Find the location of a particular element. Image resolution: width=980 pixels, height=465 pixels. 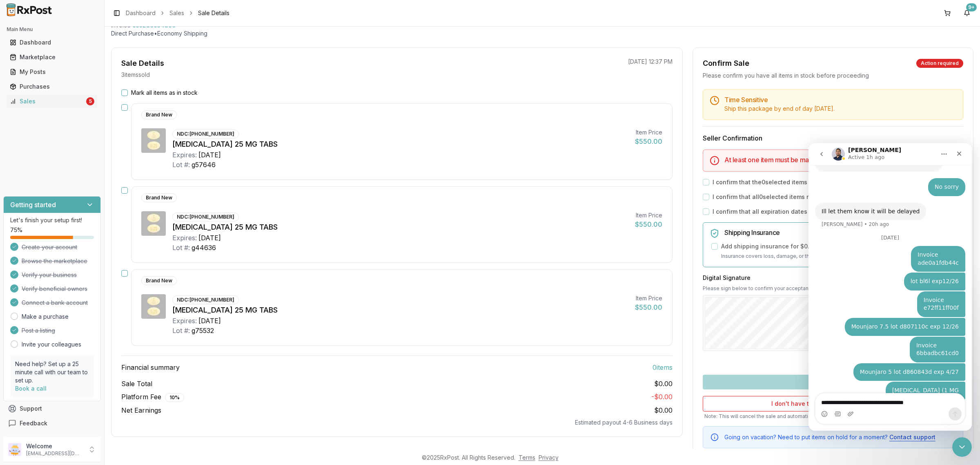

h3: Getting started is located at coordinates (33, 204).